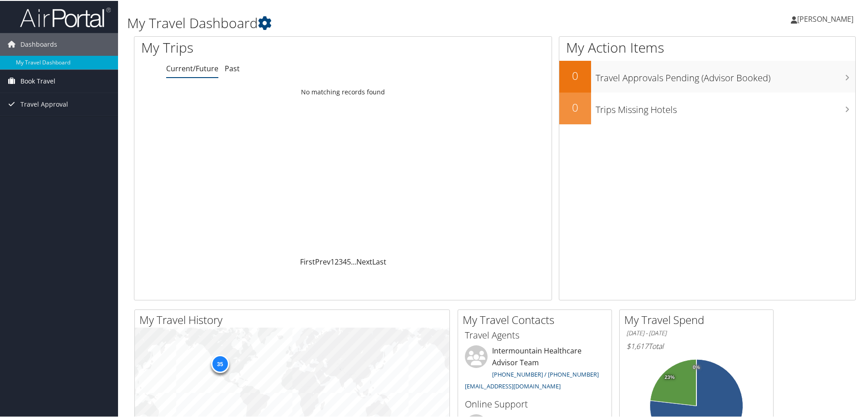  I want to click on li: Intermountain Healthcare Advisor Team, so click(535, 369).